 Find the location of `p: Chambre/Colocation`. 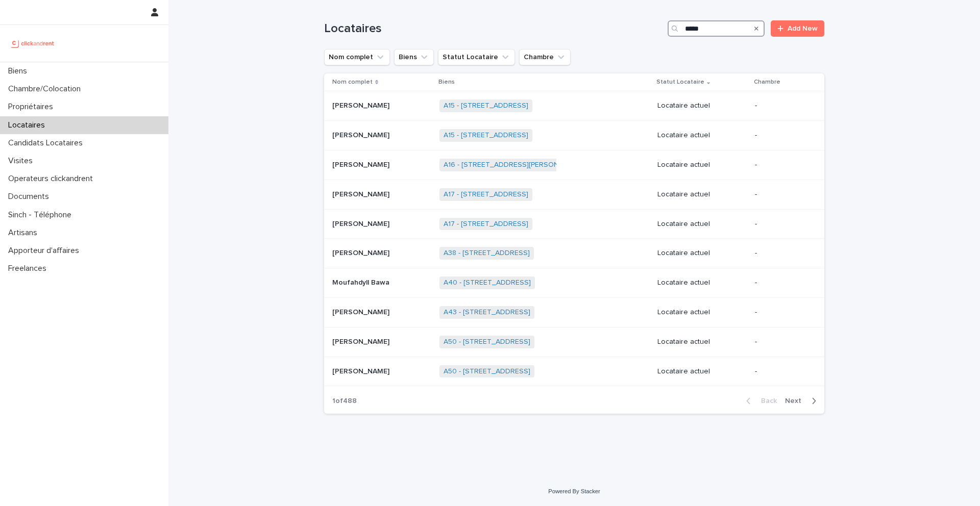

p: Chambre/Colocation is located at coordinates (47, 89).